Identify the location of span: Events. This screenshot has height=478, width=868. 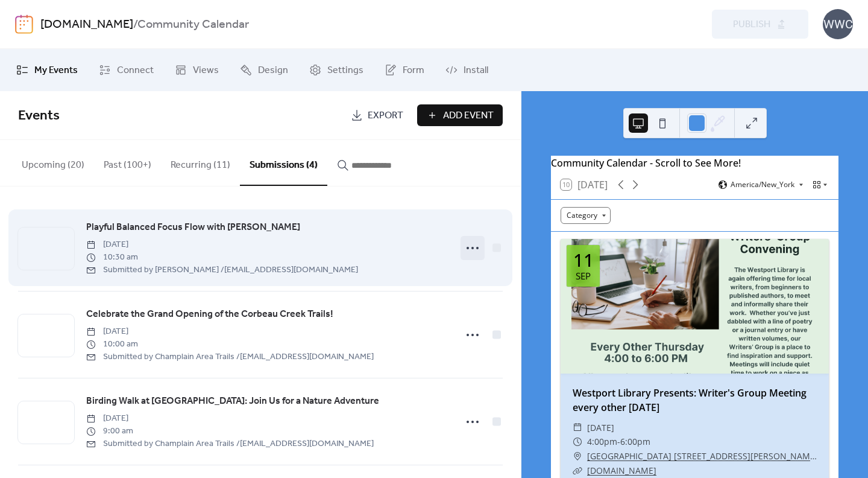
(39, 116).